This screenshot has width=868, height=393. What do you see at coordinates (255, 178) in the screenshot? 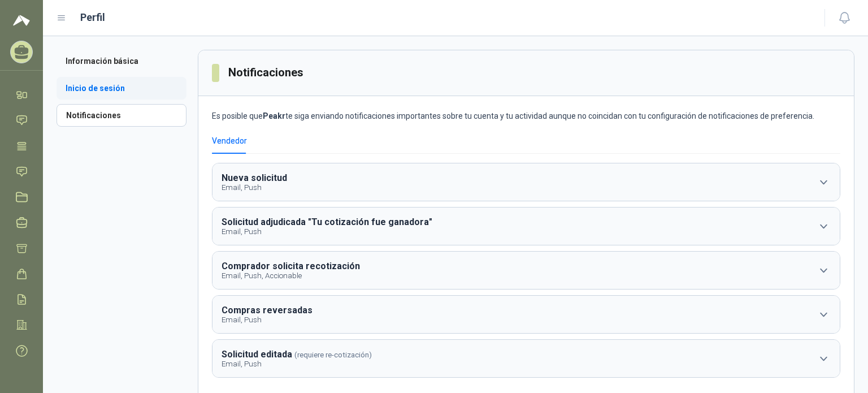
I see `b: Nueva solicitud` at bounding box center [255, 178].